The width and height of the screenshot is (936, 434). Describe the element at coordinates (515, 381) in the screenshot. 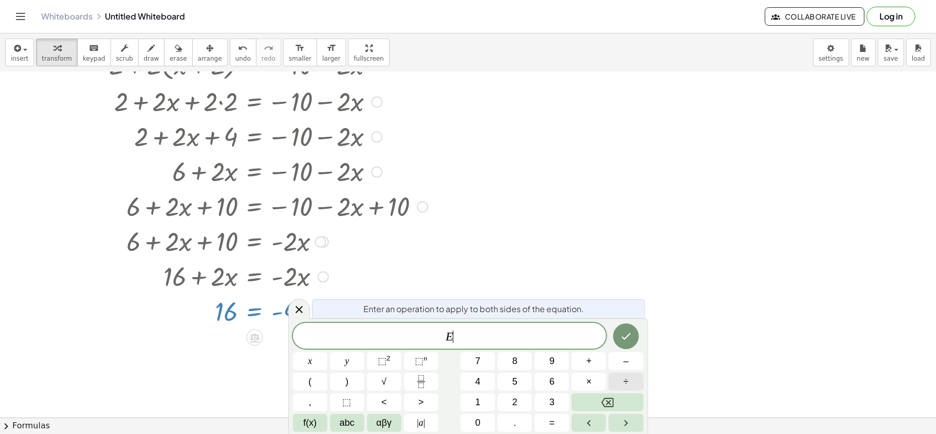

I see `button: 5` at that location.